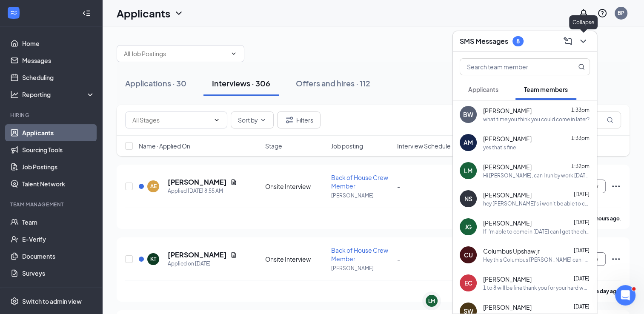 The image size is (644, 314). What do you see at coordinates (289, 120) in the screenshot?
I see `svg: Filter` at bounding box center [289, 120].